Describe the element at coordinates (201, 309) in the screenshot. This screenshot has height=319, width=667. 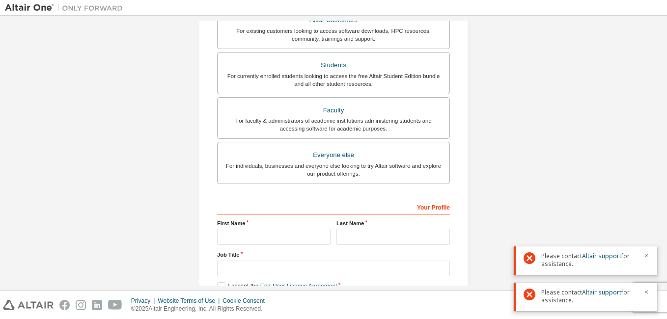
I see `p: © 2025 Altair Engineering, Inc. All Rights Reserved.` at that location.